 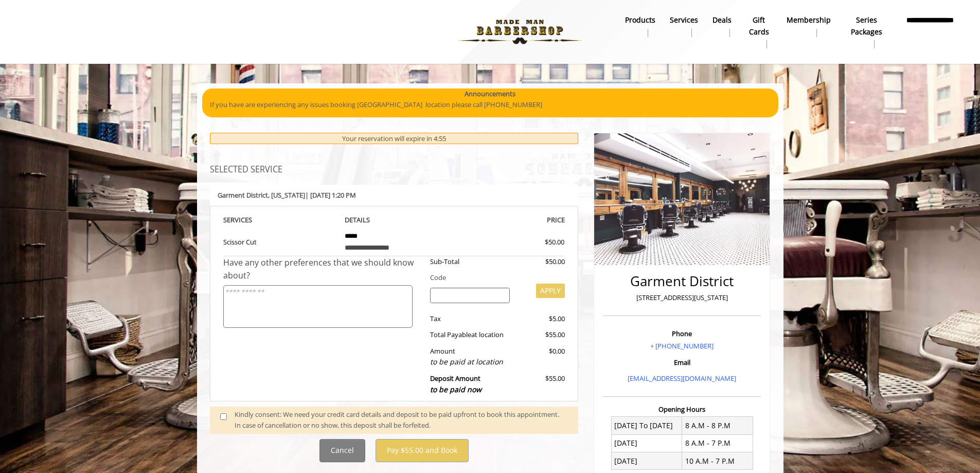 What do you see at coordinates (250, 220) in the screenshot?
I see `span: S` at bounding box center [250, 220].